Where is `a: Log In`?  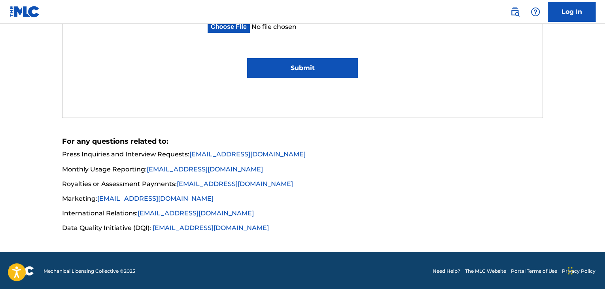 a: Log In is located at coordinates (572, 12).